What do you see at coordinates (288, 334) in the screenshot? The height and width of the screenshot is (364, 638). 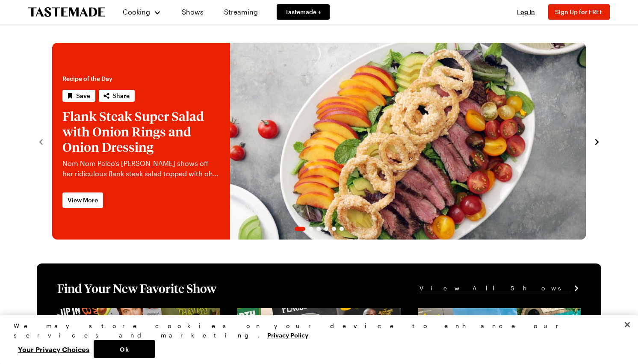 I see `a: More information about your privacy, opens in a new tab` at bounding box center [288, 334].